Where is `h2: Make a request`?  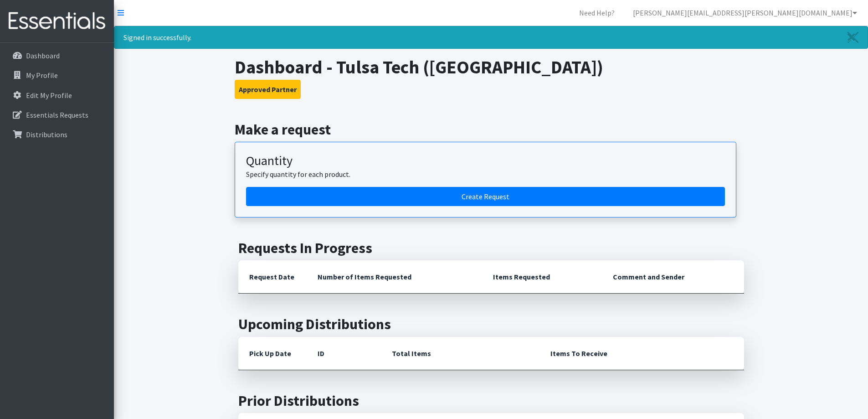
h2: Make a request is located at coordinates (491, 130).